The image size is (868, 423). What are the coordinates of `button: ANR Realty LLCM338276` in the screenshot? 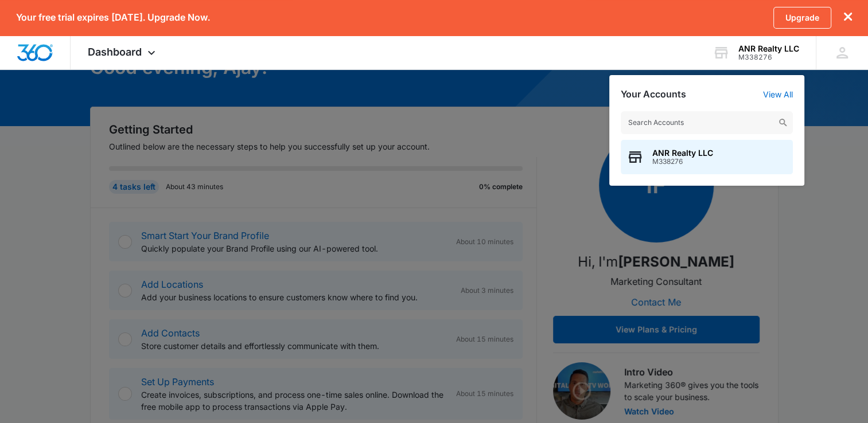 It's located at (707, 157).